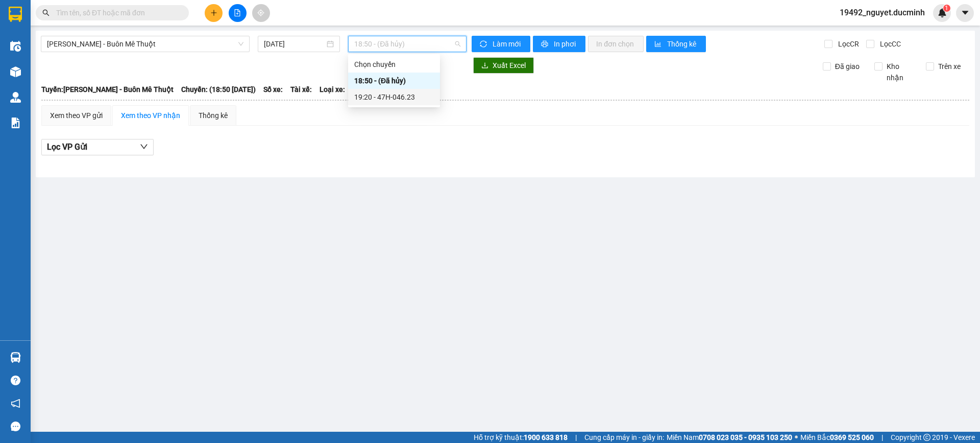 This screenshot has width=980, height=443. What do you see at coordinates (942, 12) in the screenshot?
I see `img: icon-new-feature` at bounding box center [942, 12].